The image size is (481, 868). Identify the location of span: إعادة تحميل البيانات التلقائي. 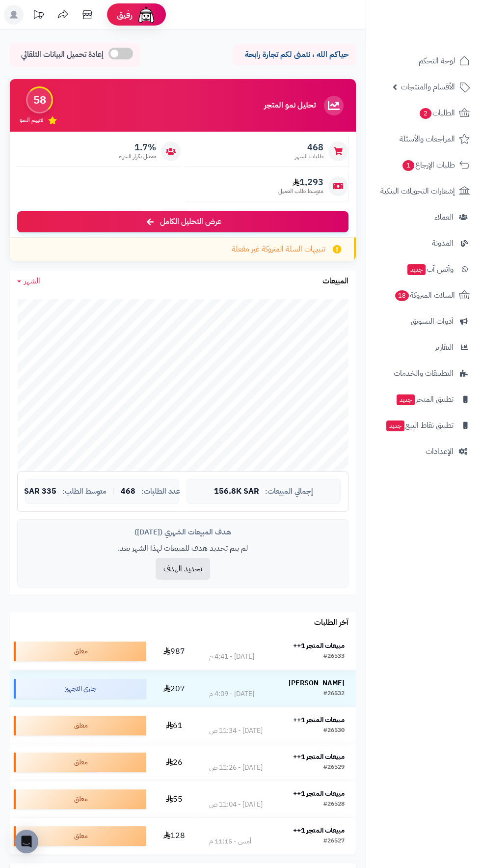
(63, 54).